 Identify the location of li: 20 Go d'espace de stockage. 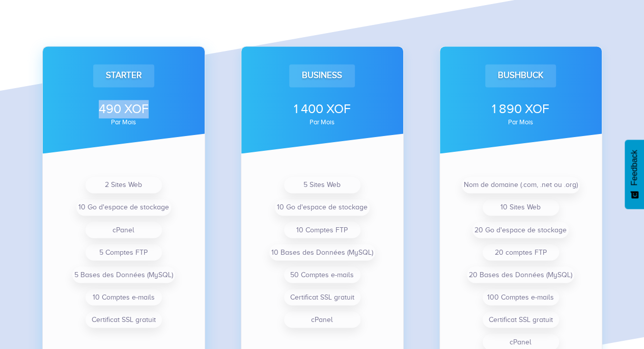
(521, 230).